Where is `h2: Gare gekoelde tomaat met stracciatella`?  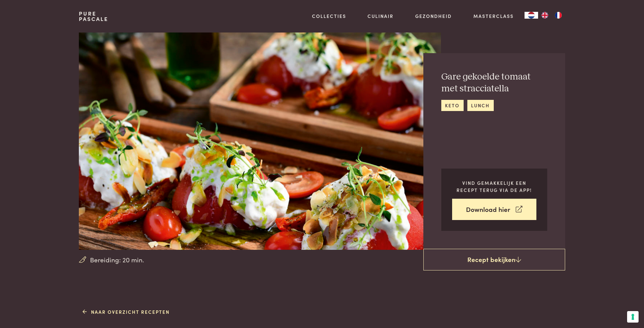 h2: Gare gekoelde tomaat met stracciatella is located at coordinates (494, 83).